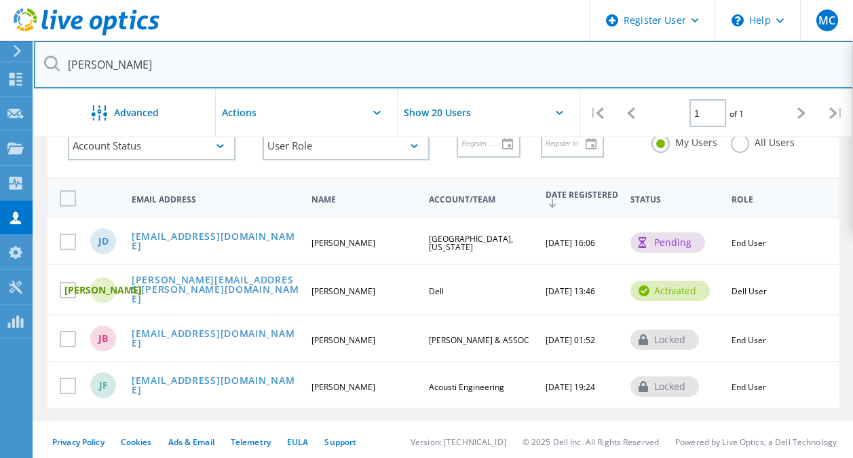  Describe the element at coordinates (670, 291) in the screenshot. I see `div: activated` at that location.